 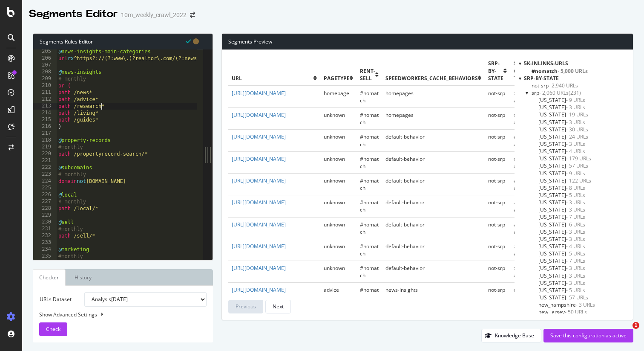 What do you see at coordinates (562, 122) in the screenshot?
I see `span: Click to filter SRP-by-state on srp/arkansas` at bounding box center [562, 122].